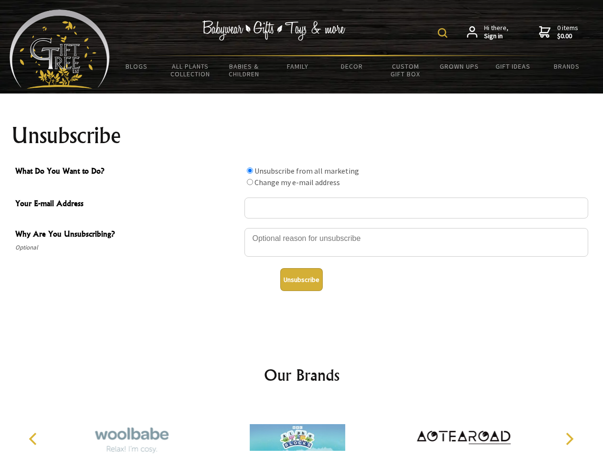 This screenshot has height=458, width=603. Describe the element at coordinates (127, 235) in the screenshot. I see `span: Why Are You Unsubscribing?` at that location.